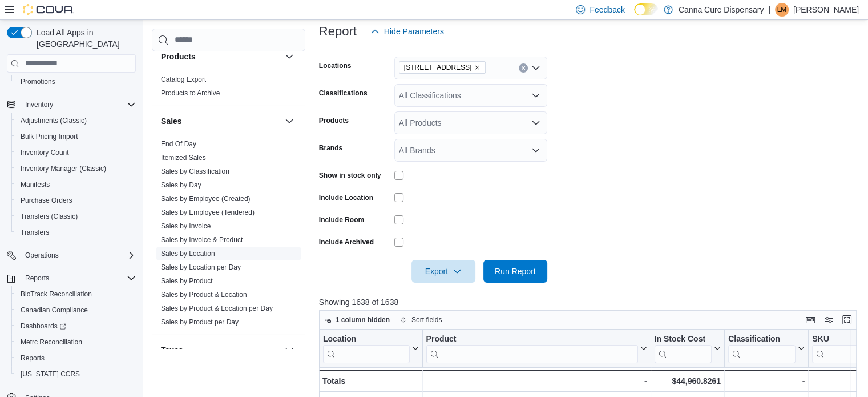  I want to click on div: Location, so click(366, 348).